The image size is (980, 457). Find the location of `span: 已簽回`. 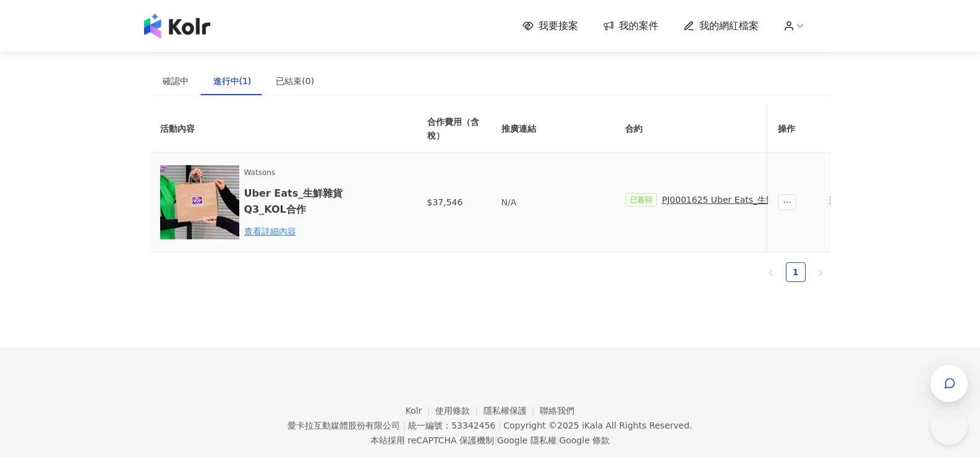

span: 已簽回 is located at coordinates (642, 200).